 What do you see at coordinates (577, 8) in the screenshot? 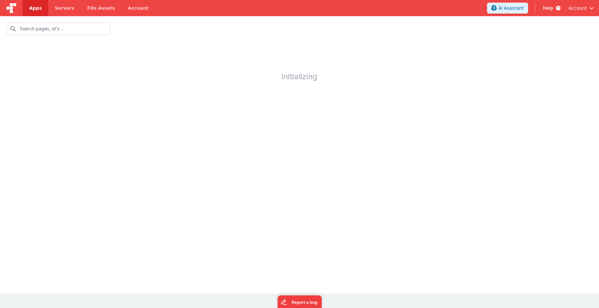
I see `span: Account` at bounding box center [577, 8].